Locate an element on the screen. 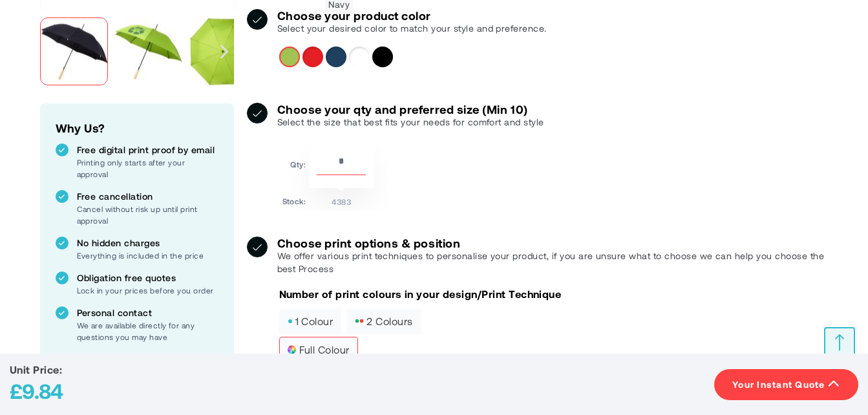  div: Red is located at coordinates (313, 57).